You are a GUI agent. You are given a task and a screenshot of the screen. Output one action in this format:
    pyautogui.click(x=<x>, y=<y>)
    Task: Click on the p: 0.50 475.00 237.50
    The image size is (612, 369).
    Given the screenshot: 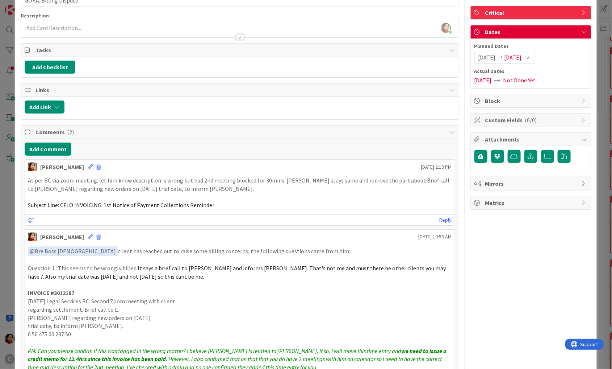 What is the action you would take?
    pyautogui.click(x=240, y=334)
    